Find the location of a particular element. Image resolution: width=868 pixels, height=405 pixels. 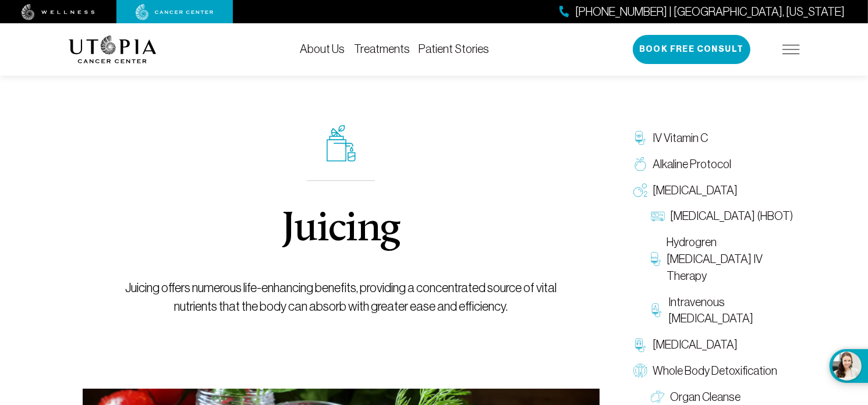

img: Hydrogren Peroxide IV Therapy is located at coordinates (655, 259).